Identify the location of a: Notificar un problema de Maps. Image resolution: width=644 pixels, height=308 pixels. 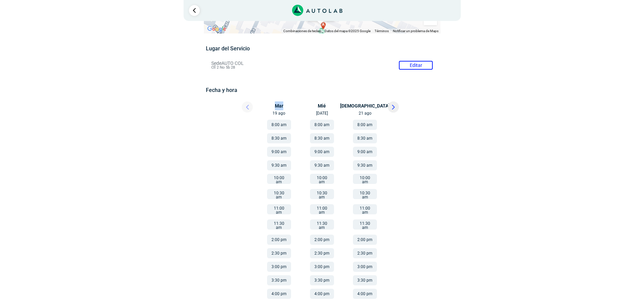
(416, 31).